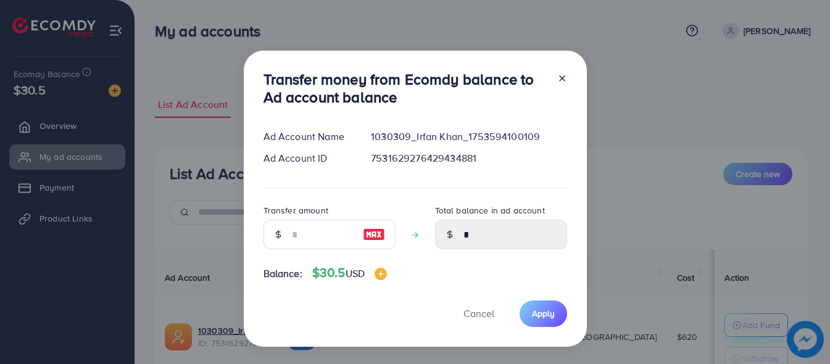  Describe the element at coordinates (349, 273) in the screenshot. I see `h4: $30.5` at that location.